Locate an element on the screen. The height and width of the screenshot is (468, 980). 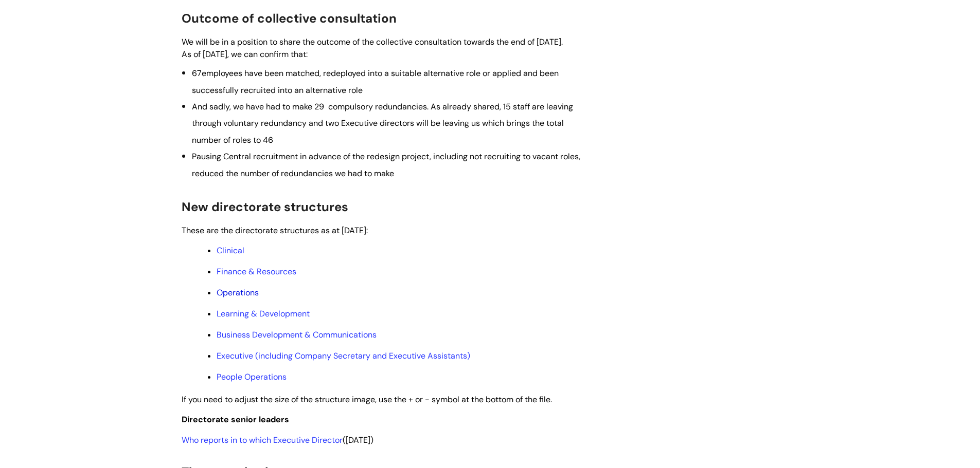
a: Operations is located at coordinates (238, 292).